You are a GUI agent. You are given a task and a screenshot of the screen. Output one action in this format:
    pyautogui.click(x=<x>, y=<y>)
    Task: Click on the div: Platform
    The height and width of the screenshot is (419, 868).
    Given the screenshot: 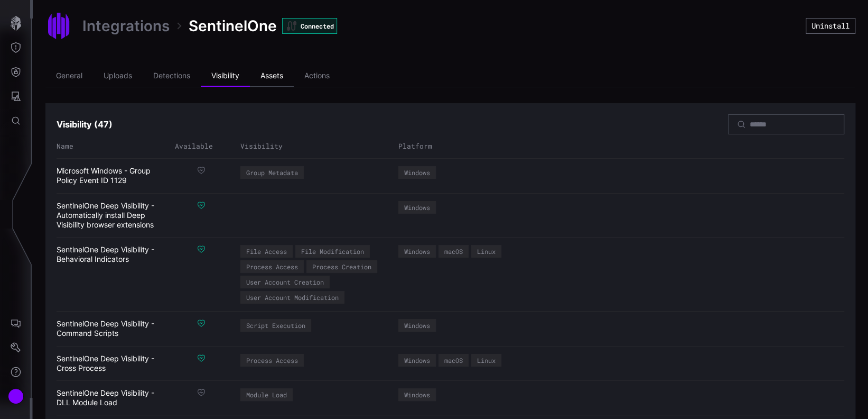 What is the action you would take?
    pyautogui.click(x=622, y=146)
    